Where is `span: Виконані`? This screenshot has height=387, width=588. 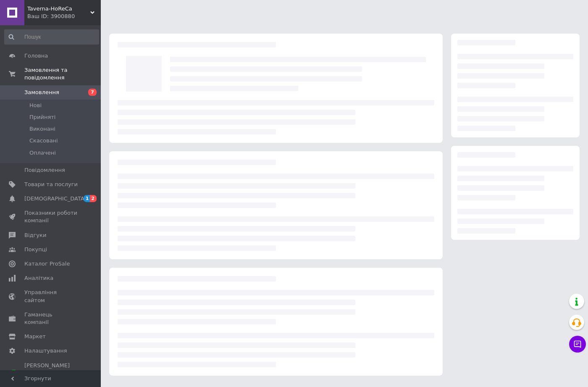
span: Виконані is located at coordinates (42, 129).